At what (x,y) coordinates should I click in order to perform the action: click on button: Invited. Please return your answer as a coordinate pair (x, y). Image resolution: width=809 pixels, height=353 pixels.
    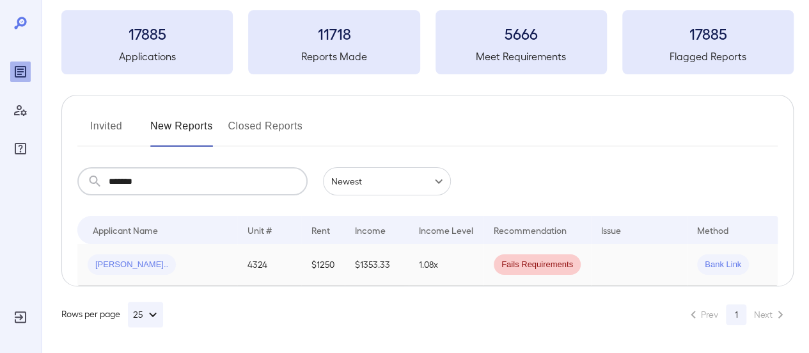
    Looking at the image, I should click on (106, 131).